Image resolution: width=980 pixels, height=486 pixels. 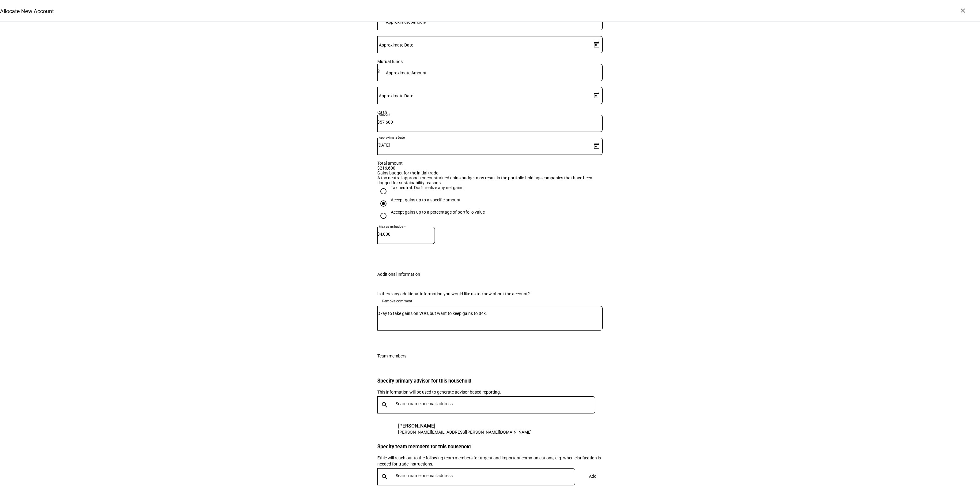 I want to click on div: This information will be used to generate advisor based reporting., so click(x=490, y=392).